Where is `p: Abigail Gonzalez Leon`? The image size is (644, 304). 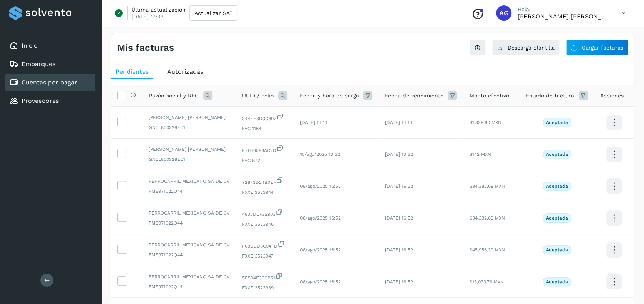
p: Abigail Gonzalez Leon is located at coordinates (564, 16).